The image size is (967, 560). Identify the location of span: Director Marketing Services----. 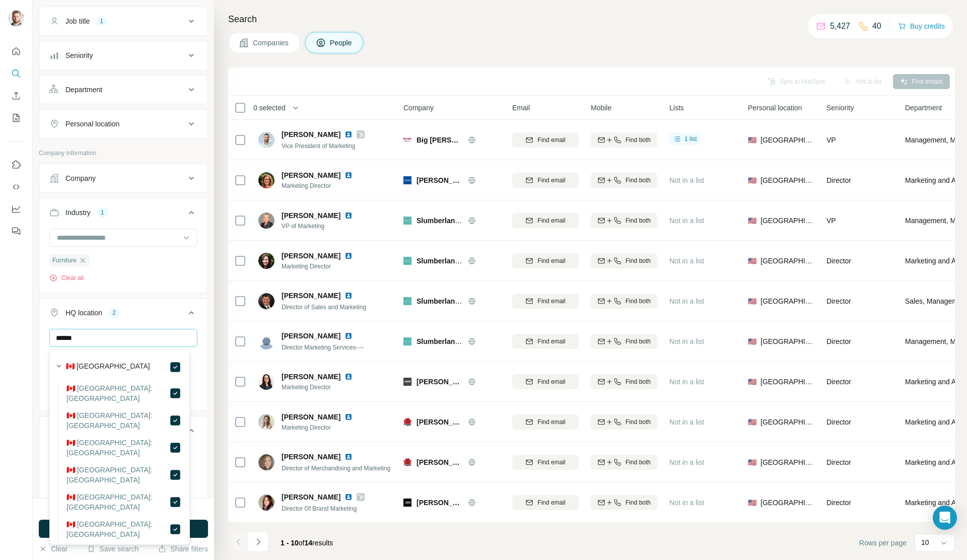
(322, 348).